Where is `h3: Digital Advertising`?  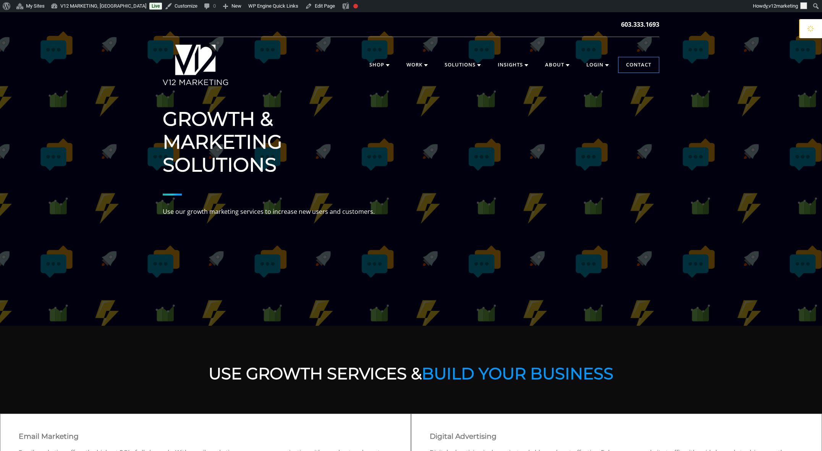
h3: Digital Advertising is located at coordinates (616, 436).